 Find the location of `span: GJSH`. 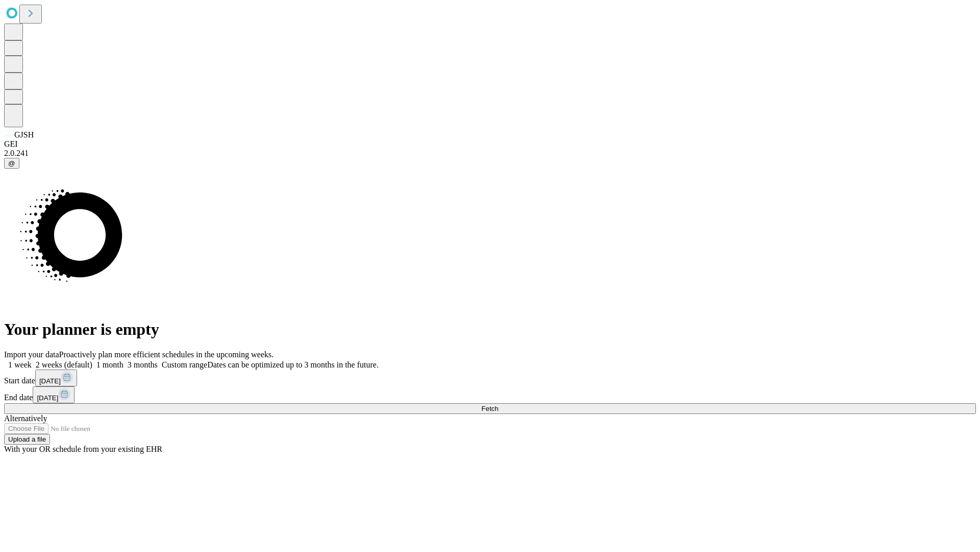

span: GJSH is located at coordinates (24, 134).